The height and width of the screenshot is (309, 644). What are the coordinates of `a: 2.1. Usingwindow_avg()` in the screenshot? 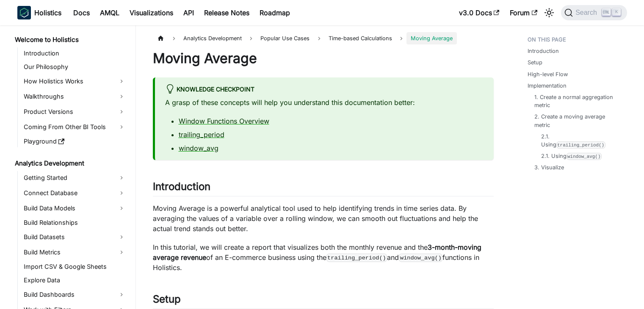 It's located at (572, 156).